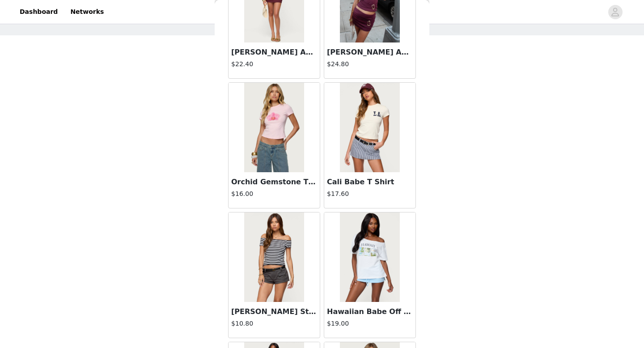  Describe the element at coordinates (370, 64) in the screenshot. I see `h4: $24.80` at that location.